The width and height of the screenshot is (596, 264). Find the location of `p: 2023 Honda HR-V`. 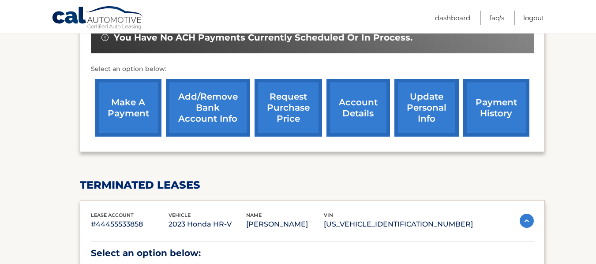

p: 2023 Honda HR-V is located at coordinates (207, 225).